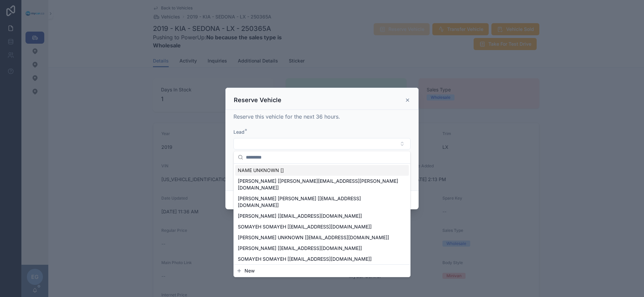 This screenshot has height=297, width=644. Describe the element at coordinates (322, 144) in the screenshot. I see `button: Select Button` at that location.